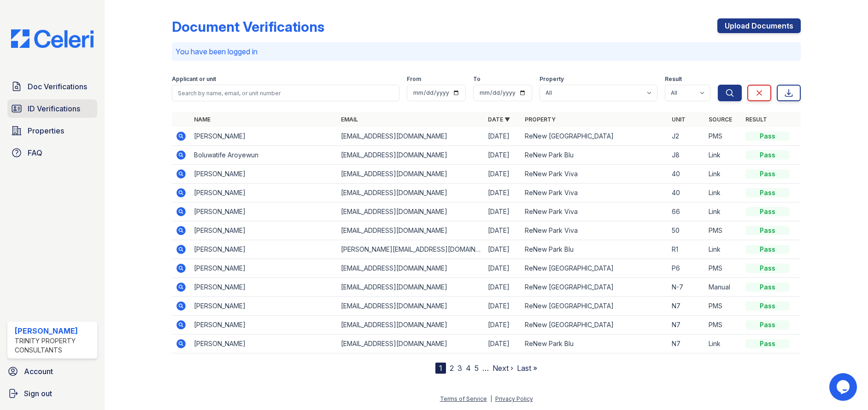  Describe the element at coordinates (540, 119) in the screenshot. I see `a: Property` at that location.